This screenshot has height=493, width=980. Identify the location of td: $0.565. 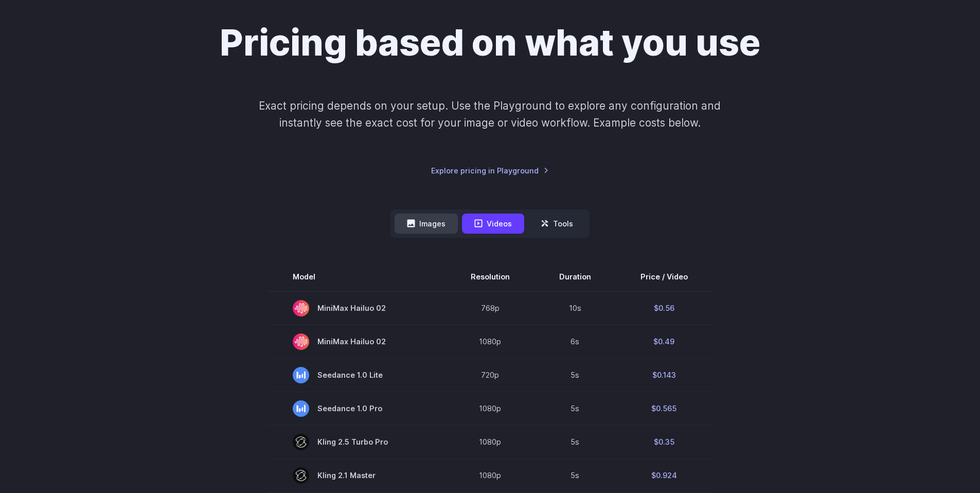
(664, 408).